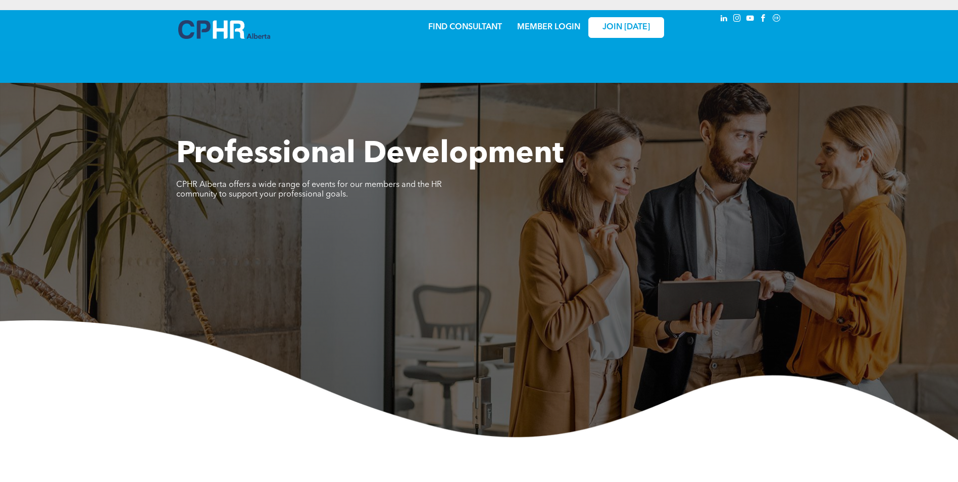  Describe the element at coordinates (777, 19) in the screenshot. I see `a: Social network` at that location.